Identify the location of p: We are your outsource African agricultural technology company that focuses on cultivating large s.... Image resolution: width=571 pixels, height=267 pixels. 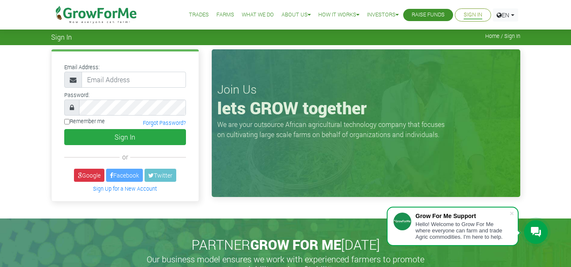
(333, 130).